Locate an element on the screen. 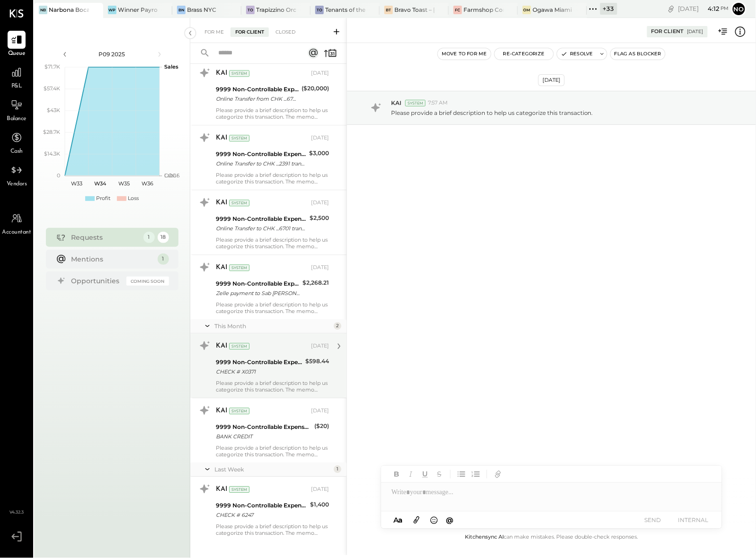 The width and height of the screenshot is (756, 558). button: Move to for me is located at coordinates (464, 54).